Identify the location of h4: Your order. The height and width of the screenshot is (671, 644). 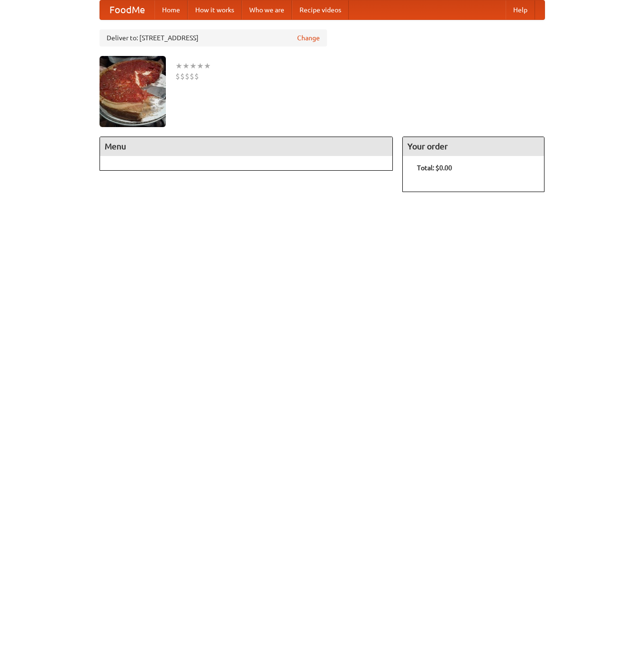
(474, 147).